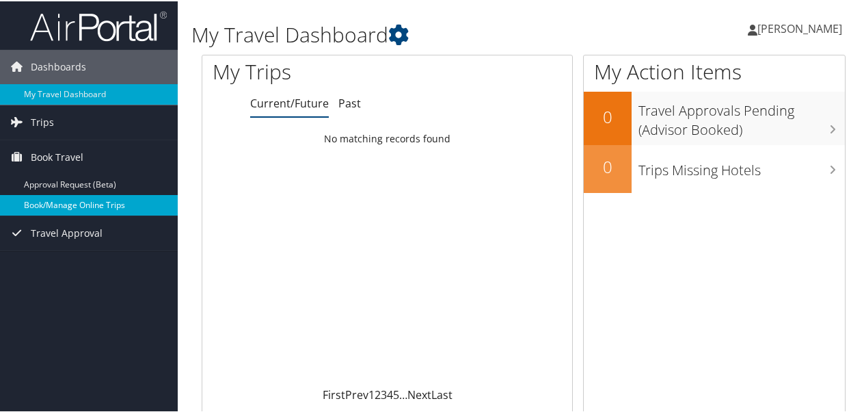  What do you see at coordinates (349, 102) in the screenshot?
I see `a: Past` at bounding box center [349, 102].